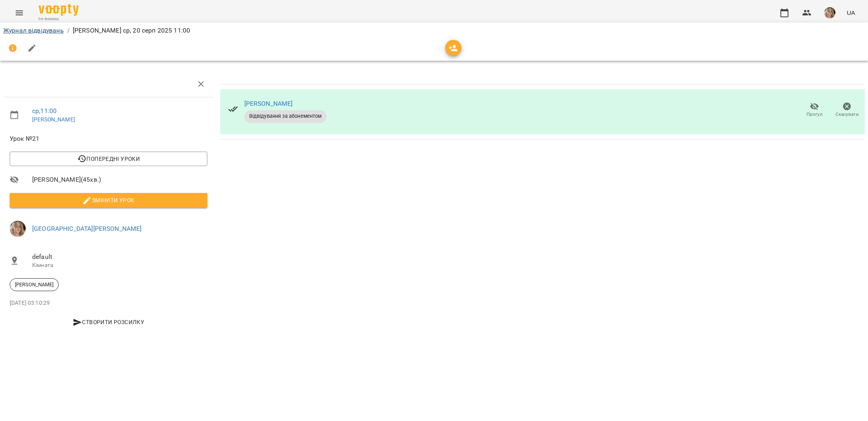 The width and height of the screenshot is (868, 421). I want to click on button: UA, so click(851, 12).